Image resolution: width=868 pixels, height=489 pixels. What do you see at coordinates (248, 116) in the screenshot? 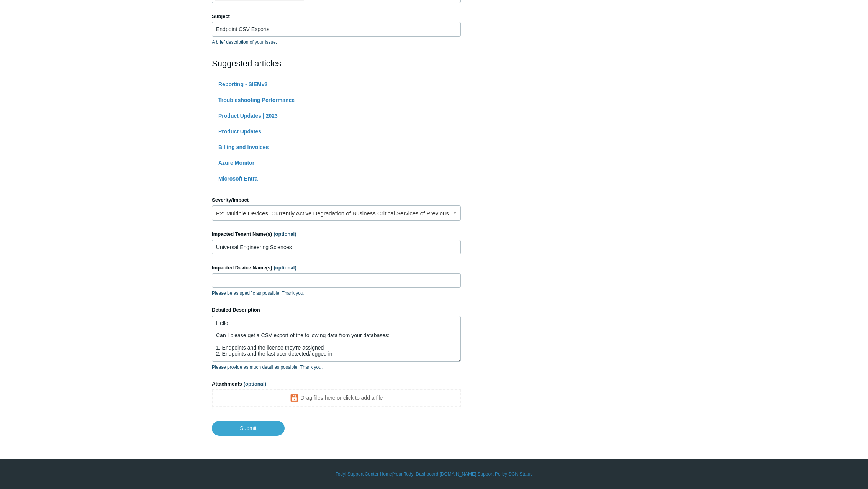
I see `a: Product Updates | 2023` at bounding box center [248, 116].